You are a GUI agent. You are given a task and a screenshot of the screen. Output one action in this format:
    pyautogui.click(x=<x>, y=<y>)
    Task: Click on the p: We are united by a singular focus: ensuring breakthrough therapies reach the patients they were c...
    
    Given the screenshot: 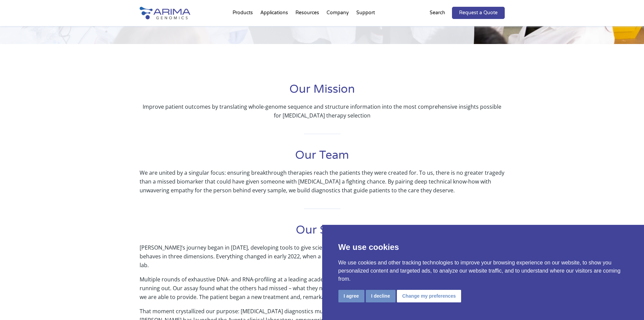 What is the action you would take?
    pyautogui.click(x=322, y=181)
    